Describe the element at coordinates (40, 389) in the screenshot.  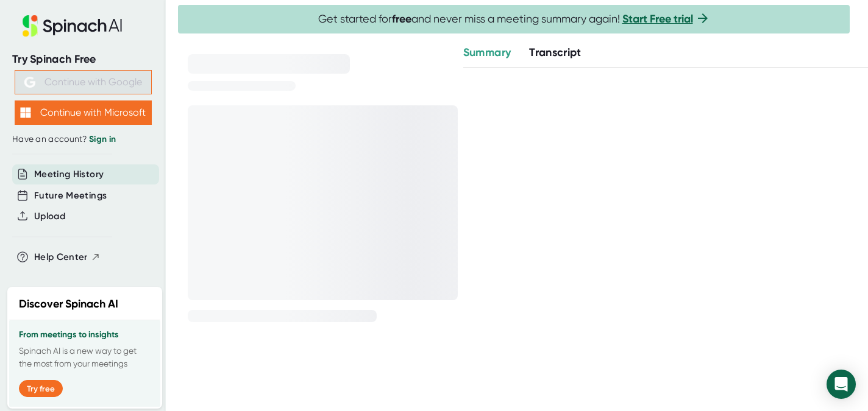
I see `button: Try free` at that location.